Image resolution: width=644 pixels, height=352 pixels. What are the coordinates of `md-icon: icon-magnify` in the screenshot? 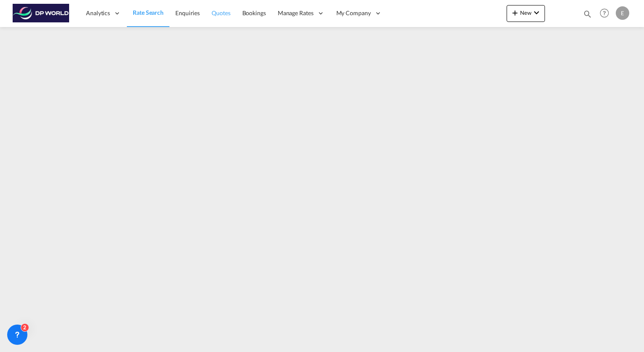 It's located at (588, 14).